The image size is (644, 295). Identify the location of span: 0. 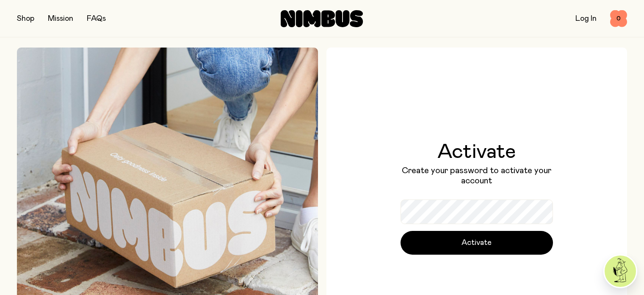
(619, 19).